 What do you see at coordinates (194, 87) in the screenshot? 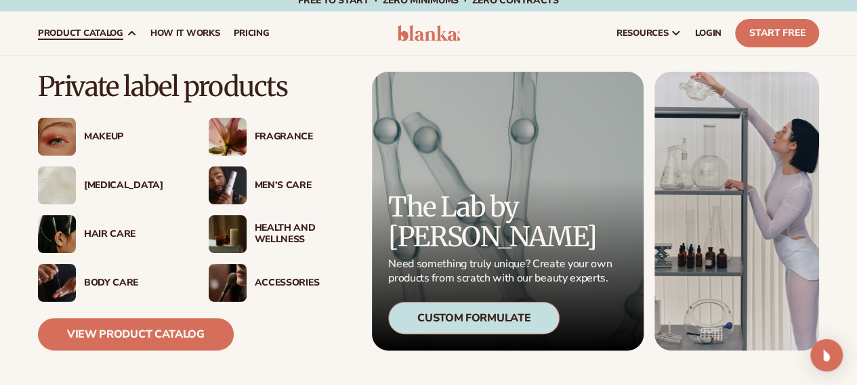
I see `p: Private label products` at bounding box center [194, 87].